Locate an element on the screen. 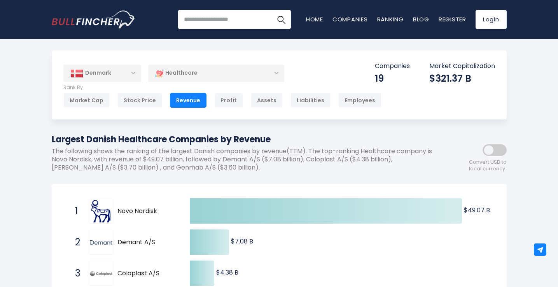 The width and height of the screenshot is (558, 287). div: Liabilities is located at coordinates (310, 100).